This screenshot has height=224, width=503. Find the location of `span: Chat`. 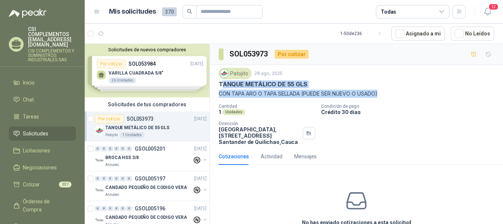

span: Chat is located at coordinates (28, 99).